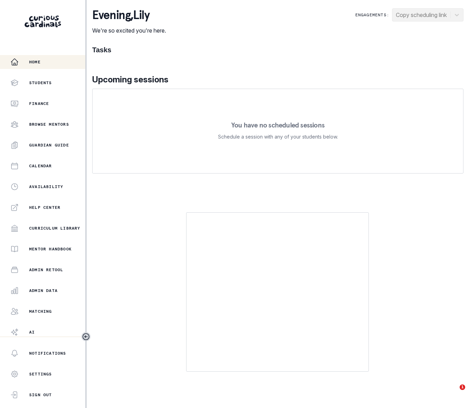 The width and height of the screenshot is (469, 408). Describe the element at coordinates (41, 312) in the screenshot. I see `p: Matching` at that location.